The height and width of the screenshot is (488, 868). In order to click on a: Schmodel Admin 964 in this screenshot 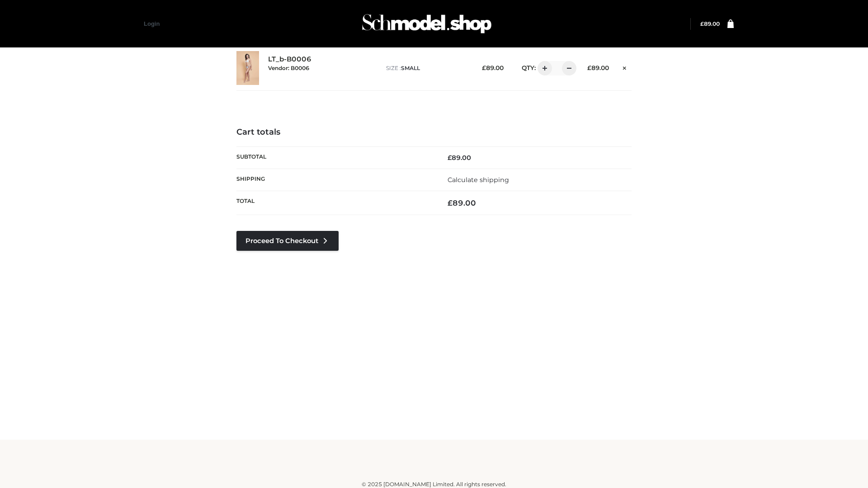, I will do `click(427, 23)`.